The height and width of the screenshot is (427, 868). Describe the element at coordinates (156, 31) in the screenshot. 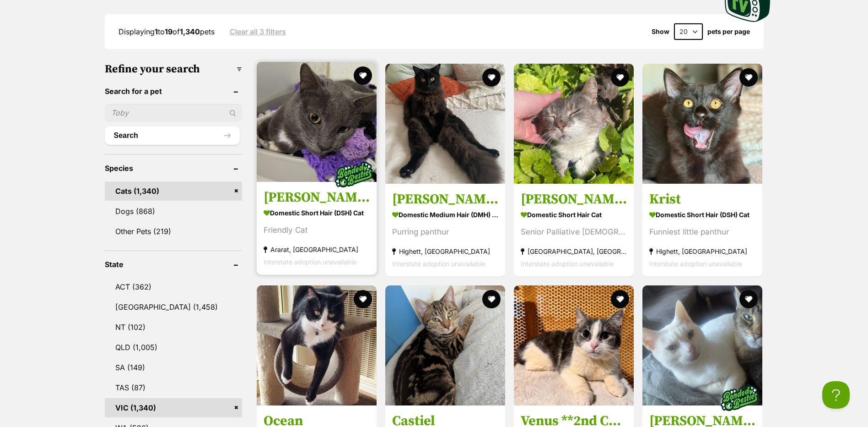

I see `strong: 1` at that location.